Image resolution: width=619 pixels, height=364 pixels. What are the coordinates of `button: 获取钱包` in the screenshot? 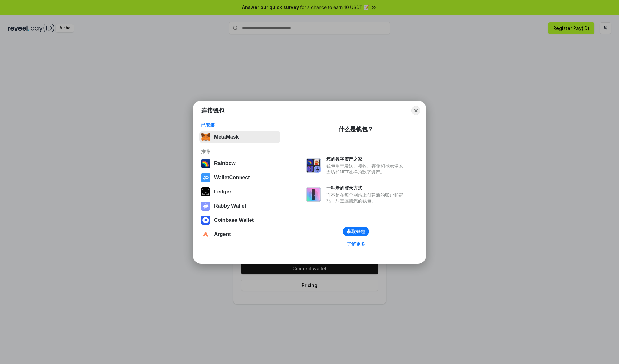 It's located at (356, 231).